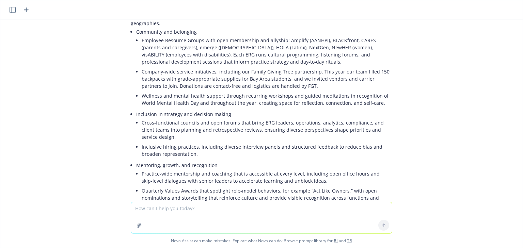 This screenshot has height=248, width=523. What do you see at coordinates (267, 99) in the screenshot?
I see `li: Wellness and mental health support through recurring workshops and guided meditations in recognit...` at bounding box center [267, 99].